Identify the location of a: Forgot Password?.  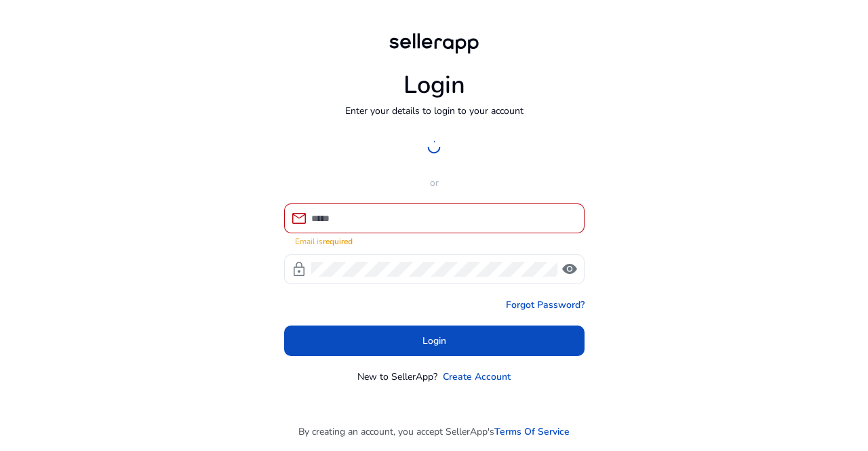
(545, 305).